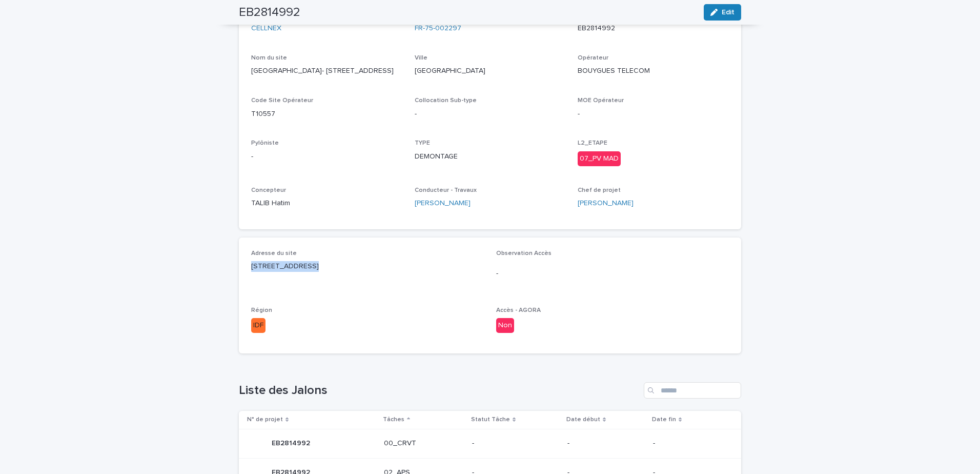 Image resolution: width=980 pixels, height=474 pixels. What do you see at coordinates (327, 114) in the screenshot?
I see `p: T10557` at bounding box center [327, 114].